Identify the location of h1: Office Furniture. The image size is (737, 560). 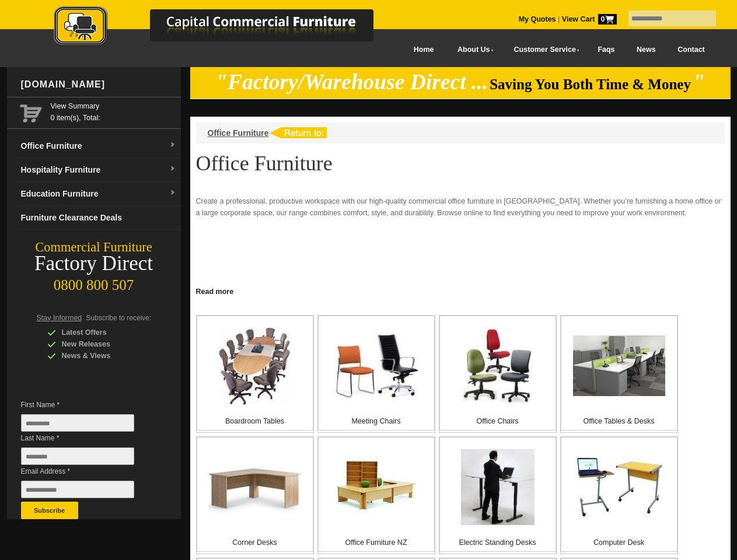
(461, 164).